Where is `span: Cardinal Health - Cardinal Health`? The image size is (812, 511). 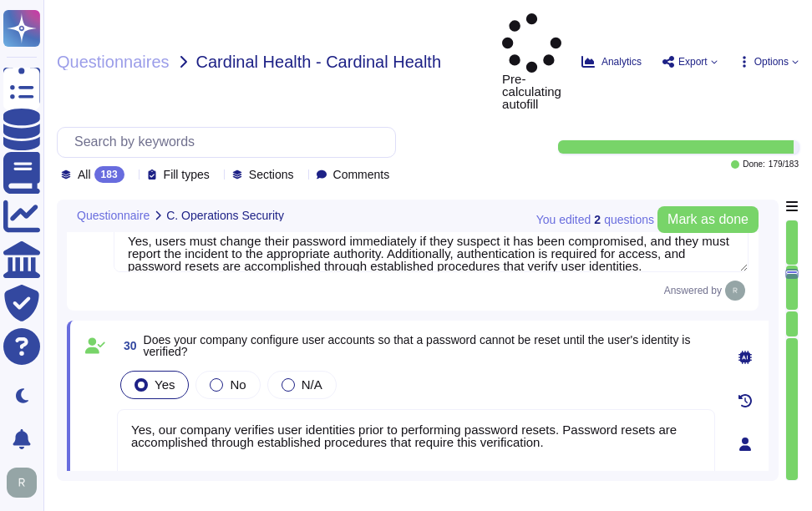 span: Cardinal Health - Cardinal Health is located at coordinates (318, 62).